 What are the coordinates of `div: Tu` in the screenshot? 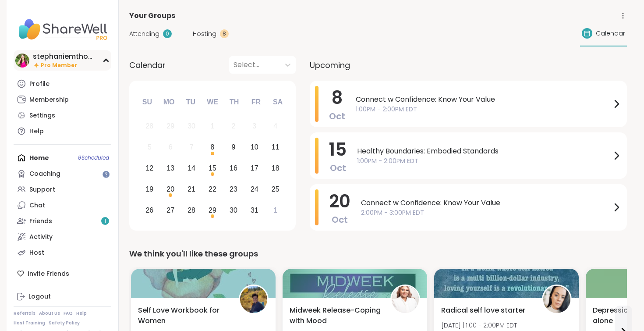 It's located at (191, 102).